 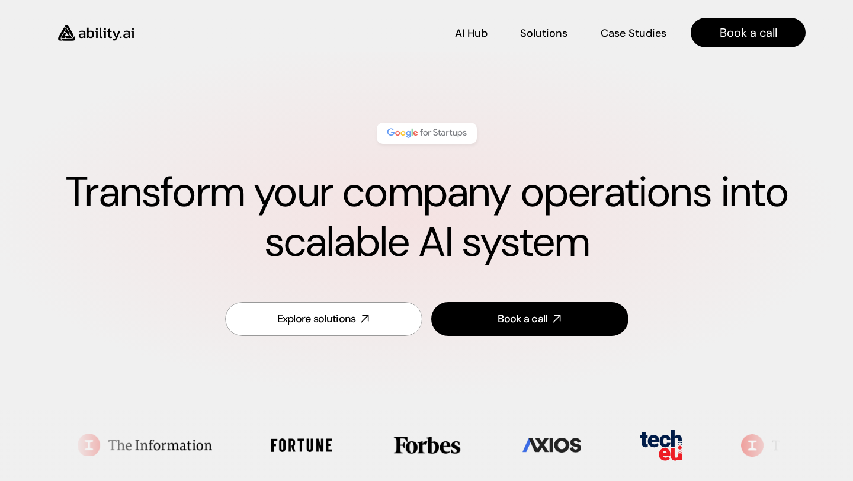 What do you see at coordinates (316, 319) in the screenshot?
I see `div: Explore solutions` at bounding box center [316, 319].